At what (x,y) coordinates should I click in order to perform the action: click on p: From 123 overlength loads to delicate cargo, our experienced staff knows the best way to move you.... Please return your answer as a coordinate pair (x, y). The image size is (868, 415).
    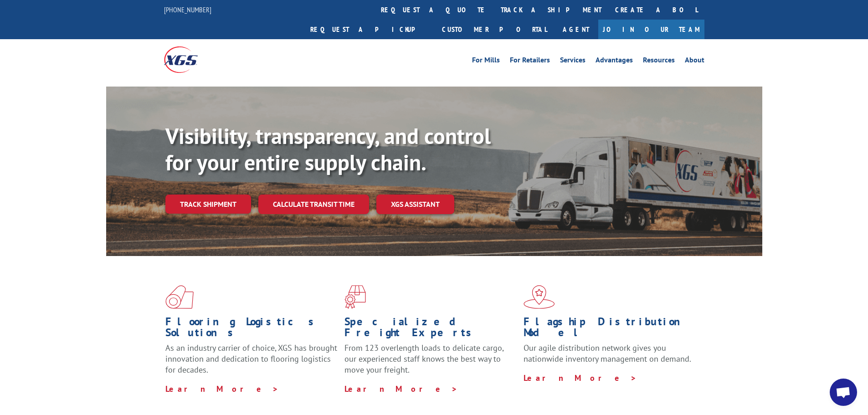
    Looking at the image, I should click on (431, 363).